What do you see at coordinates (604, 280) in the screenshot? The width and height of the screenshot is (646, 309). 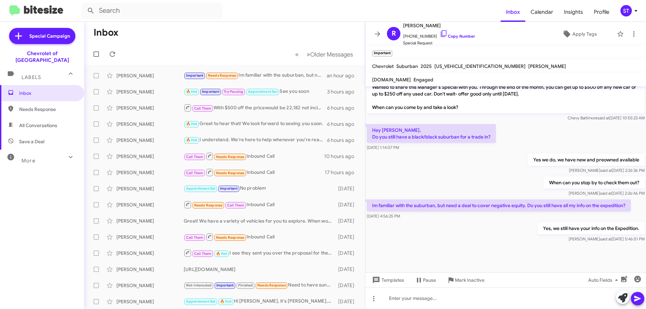 I see `span: Auto Fields` at bounding box center [604, 280].